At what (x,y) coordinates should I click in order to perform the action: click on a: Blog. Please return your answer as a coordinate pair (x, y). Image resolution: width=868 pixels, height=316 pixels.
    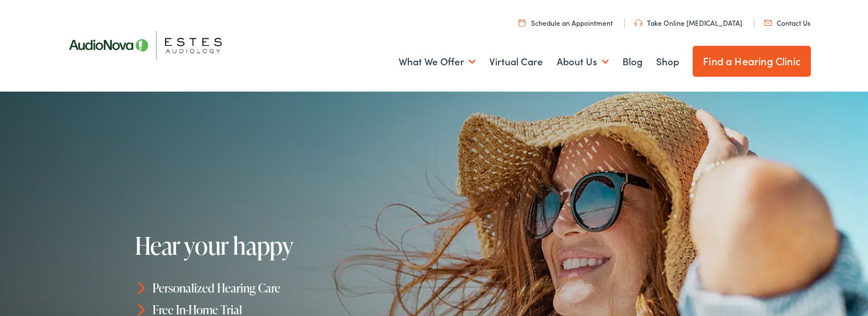
    Looking at the image, I should click on (632, 62).